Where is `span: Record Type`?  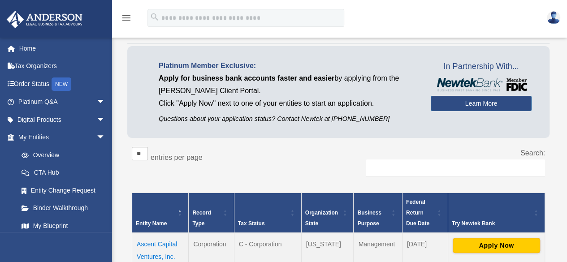 span: Record Type is located at coordinates (201, 218).